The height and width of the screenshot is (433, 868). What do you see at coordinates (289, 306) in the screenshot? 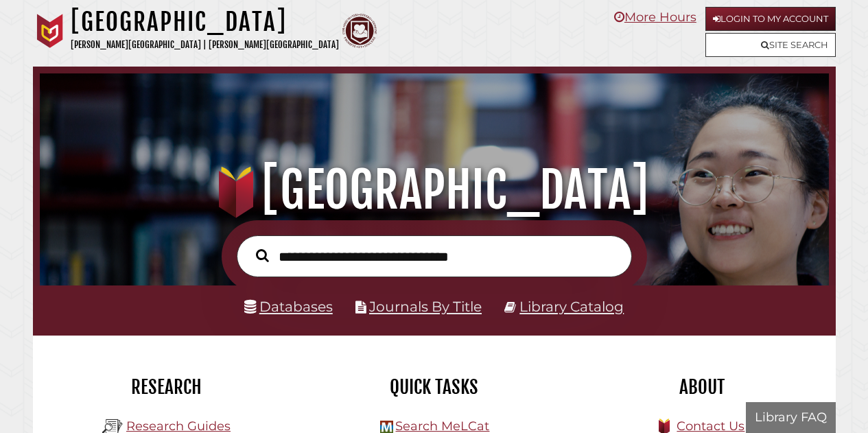
I see `a: Databases` at bounding box center [289, 306].